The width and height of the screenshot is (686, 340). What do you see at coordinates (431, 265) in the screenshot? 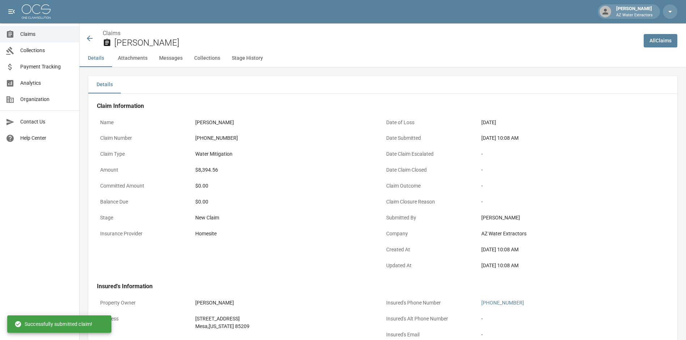
I see `p: Updated At` at bounding box center [431, 265].